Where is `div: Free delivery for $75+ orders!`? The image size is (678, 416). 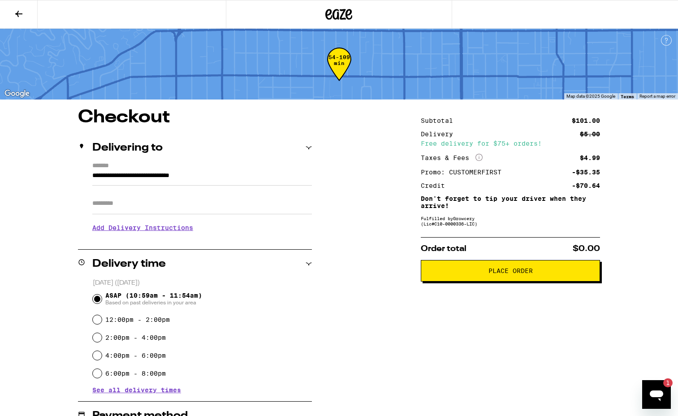 div: Free delivery for $75+ orders! is located at coordinates (510, 143).